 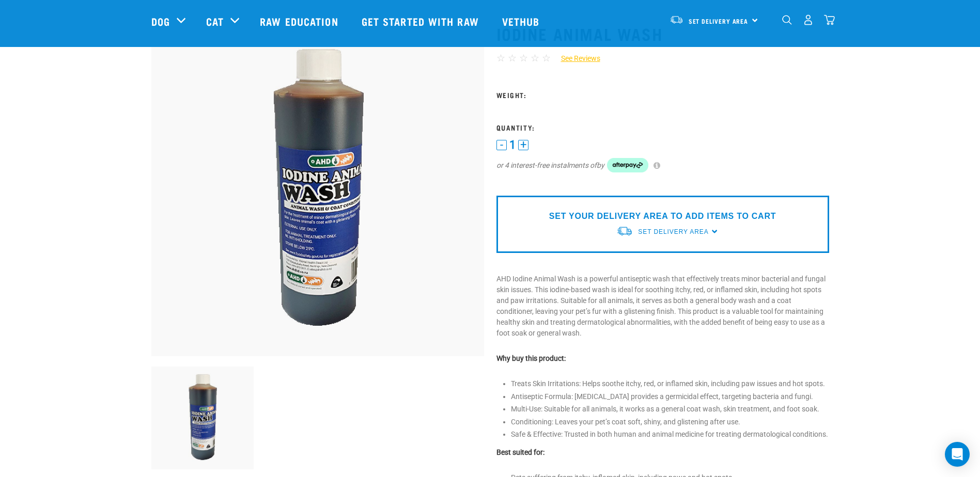 I want to click on p: AHD Iodine Animal Wash is a powerful antiseptic wash that effectively treats minor bacterial and ..., so click(x=663, y=306).